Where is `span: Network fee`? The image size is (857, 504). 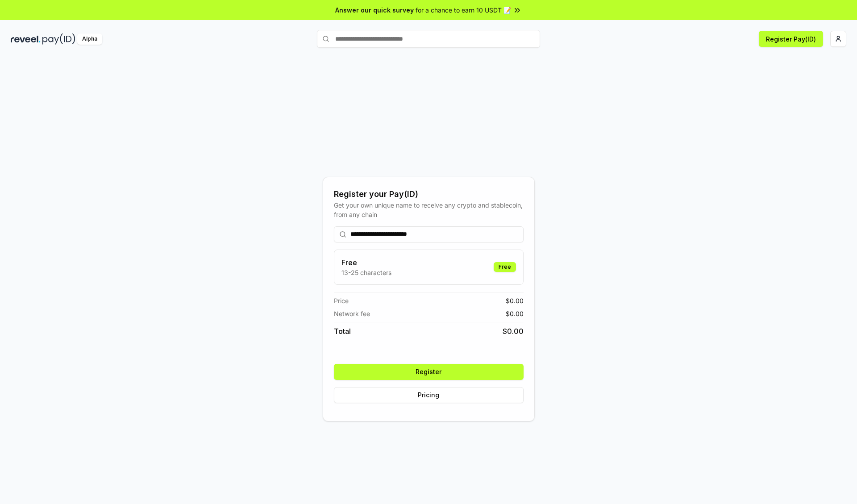 span: Network fee is located at coordinates (352, 314).